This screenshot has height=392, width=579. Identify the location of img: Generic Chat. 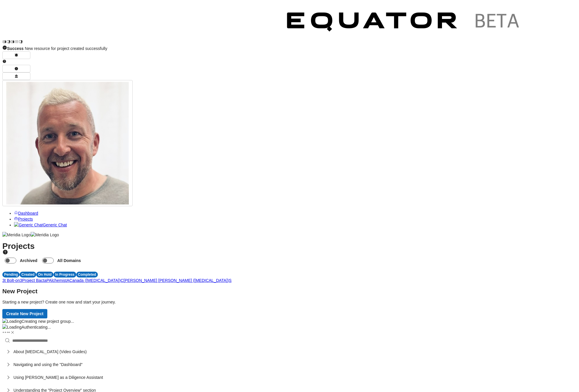
(28, 225).